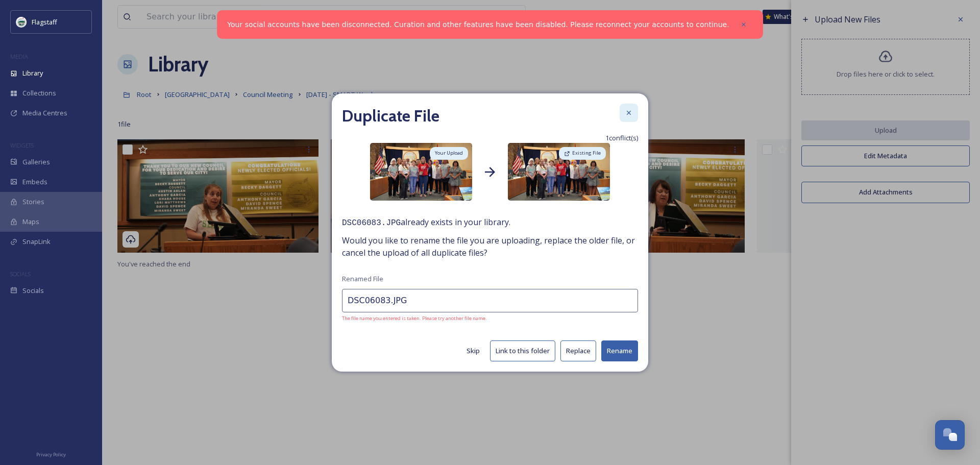 The width and height of the screenshot is (980, 465). What do you see at coordinates (473, 351) in the screenshot?
I see `button: Skip` at bounding box center [473, 351].